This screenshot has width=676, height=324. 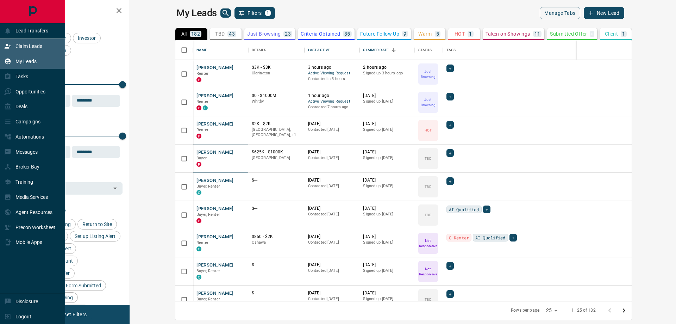 I want to click on div: Tags, so click(x=451, y=50).